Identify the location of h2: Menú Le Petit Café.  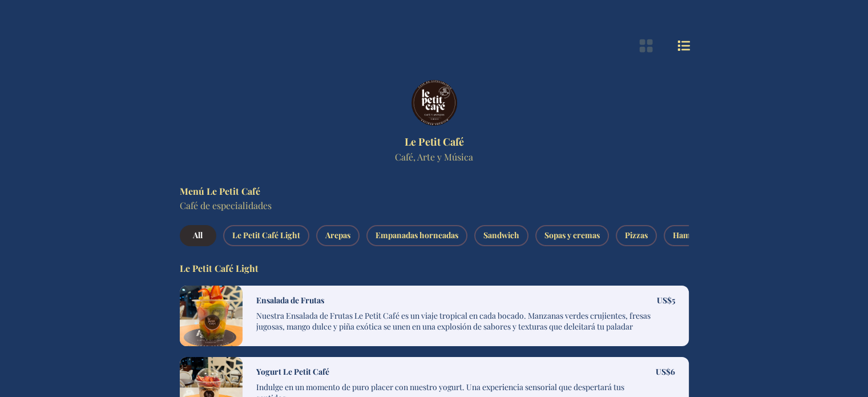
(434, 191).